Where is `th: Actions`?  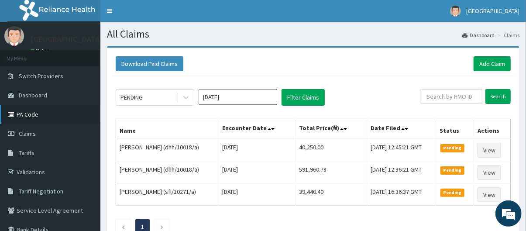 th: Actions is located at coordinates (493, 129).